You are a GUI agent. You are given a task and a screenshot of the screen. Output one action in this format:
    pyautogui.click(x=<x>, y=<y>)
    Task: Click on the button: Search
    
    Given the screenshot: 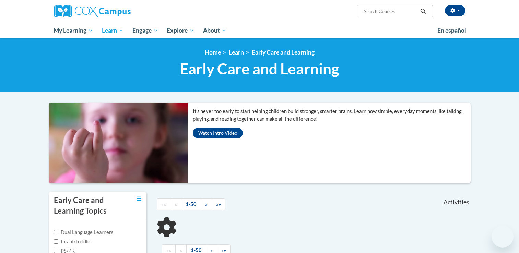 What is the action you would take?
    pyautogui.click(x=423, y=11)
    